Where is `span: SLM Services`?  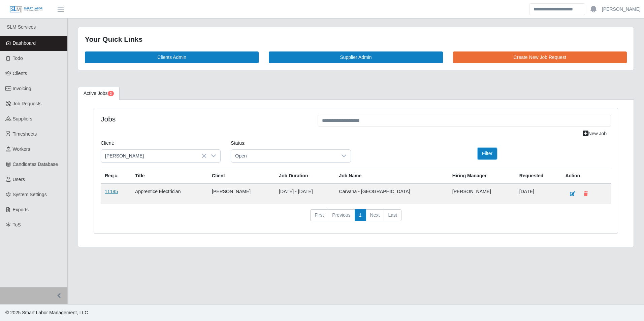 span: SLM Services is located at coordinates (21, 27).